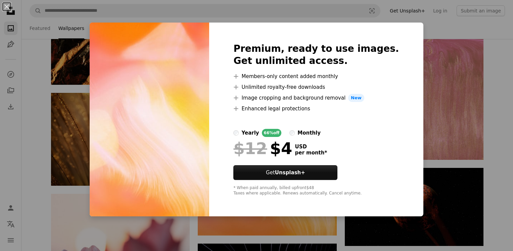 The image size is (513, 251). Describe the element at coordinates (290, 172) in the screenshot. I see `strong: Unsplash+` at that location.